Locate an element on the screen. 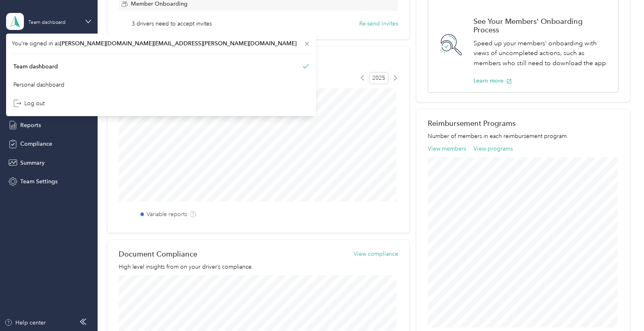  button: Learn more is located at coordinates (492, 80).